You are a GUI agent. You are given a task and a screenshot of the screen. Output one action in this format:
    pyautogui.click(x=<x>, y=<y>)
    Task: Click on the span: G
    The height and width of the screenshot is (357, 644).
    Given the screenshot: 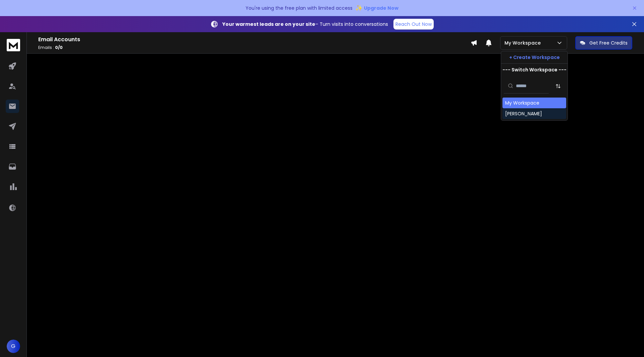 What is the action you would take?
    pyautogui.click(x=13, y=346)
    